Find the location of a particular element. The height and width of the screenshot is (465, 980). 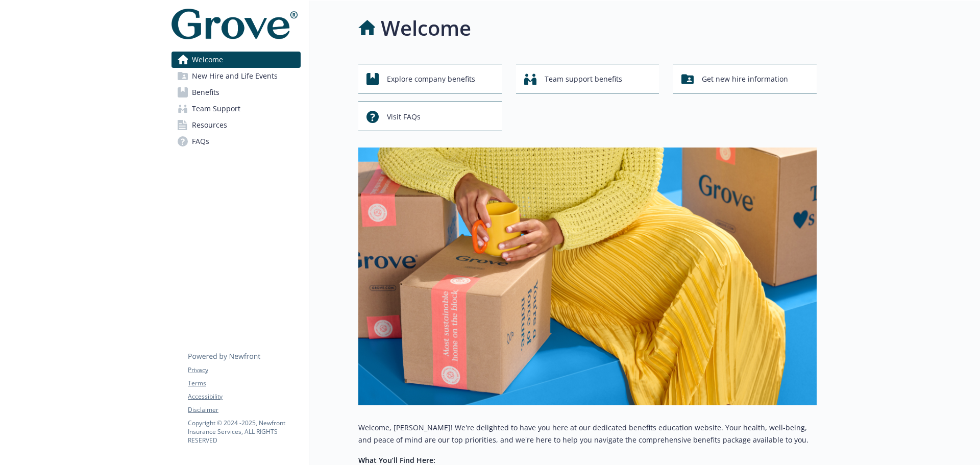

a: Privacy is located at coordinates (244, 370).